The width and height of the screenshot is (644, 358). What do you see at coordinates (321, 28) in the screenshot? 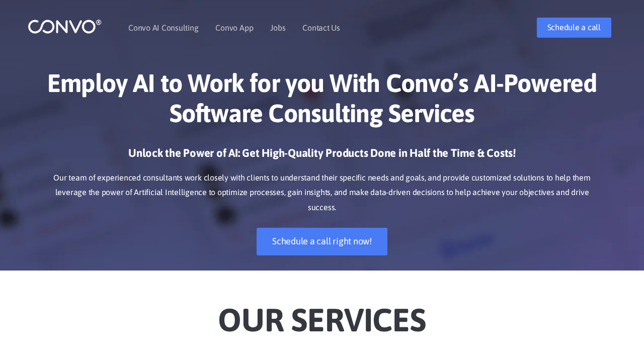
I see `a: Contact Us` at bounding box center [321, 28].